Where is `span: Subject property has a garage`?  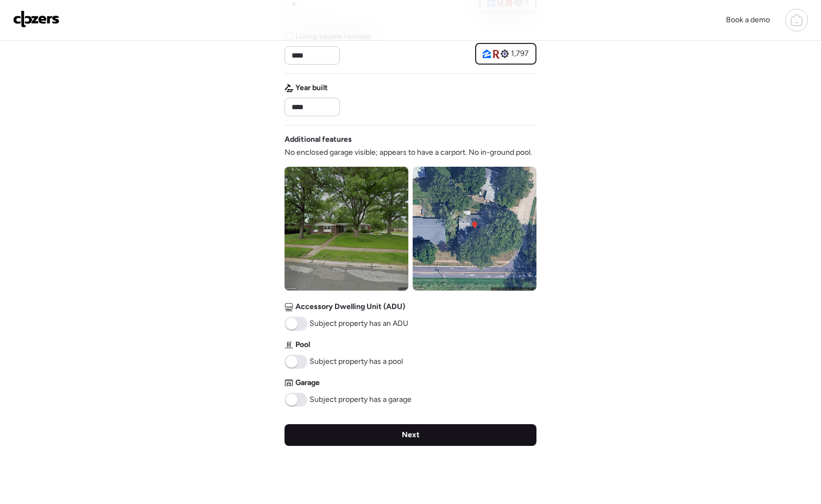
span: Subject property has a garage is located at coordinates (360, 400).